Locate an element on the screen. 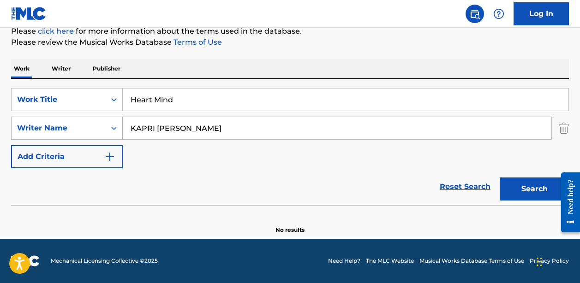 Image resolution: width=580 pixels, height=283 pixels. button: Add Criteria is located at coordinates (67, 157).